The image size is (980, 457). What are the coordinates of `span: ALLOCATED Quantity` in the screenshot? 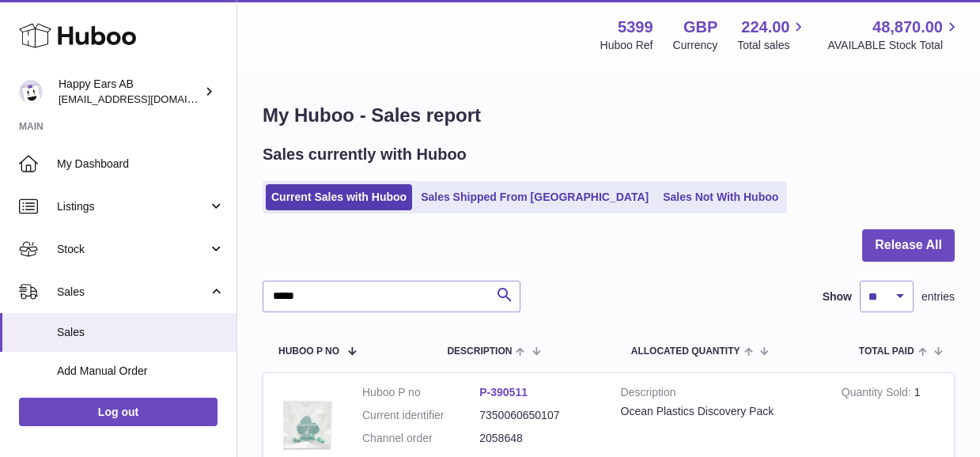 It's located at (686, 351).